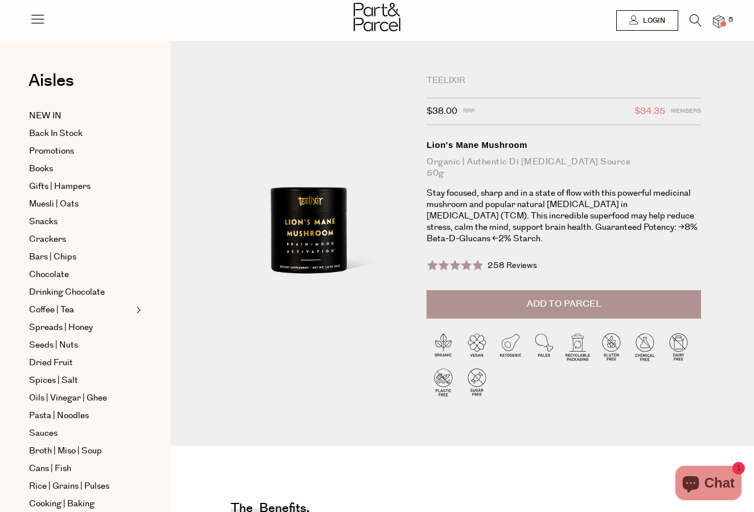 This screenshot has width=754, height=512. What do you see at coordinates (51, 151) in the screenshot?
I see `span: Promotions` at bounding box center [51, 151].